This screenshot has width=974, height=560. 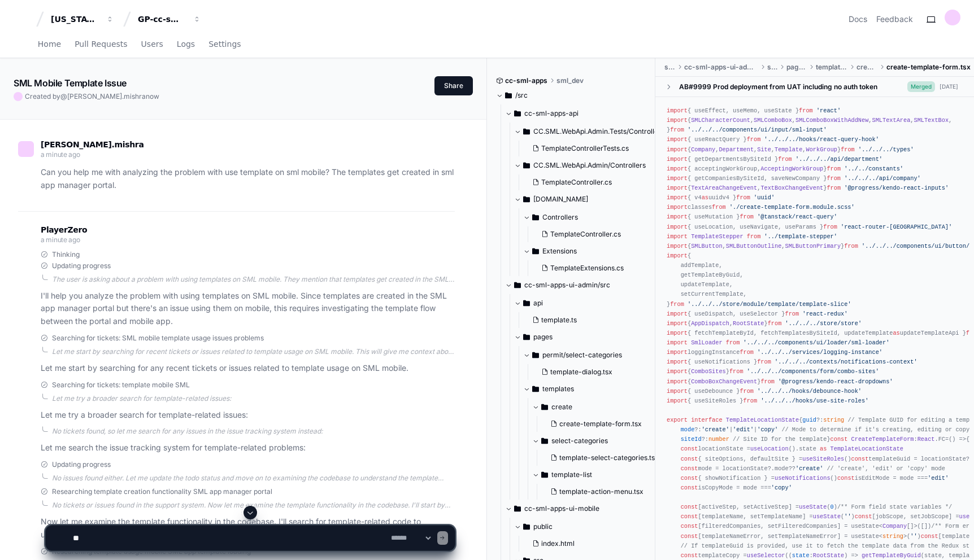 What do you see at coordinates (589, 165) in the screenshot?
I see `button: CC.SML.WebApi.Admin/Controllers` at bounding box center [589, 165].